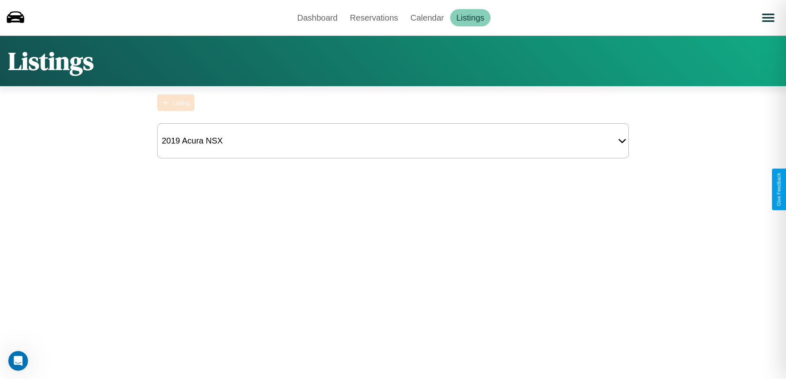 The height and width of the screenshot is (379, 786). I want to click on div: 2019 Acura NSX, so click(192, 141).